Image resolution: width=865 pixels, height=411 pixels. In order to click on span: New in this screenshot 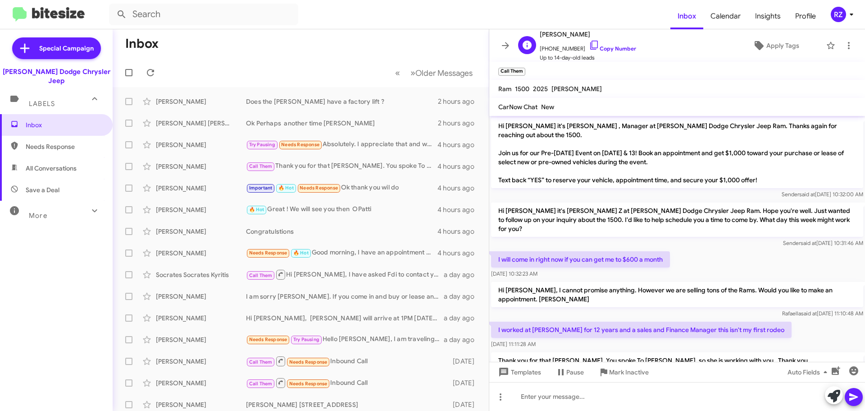, I will do `click(547, 107)`.